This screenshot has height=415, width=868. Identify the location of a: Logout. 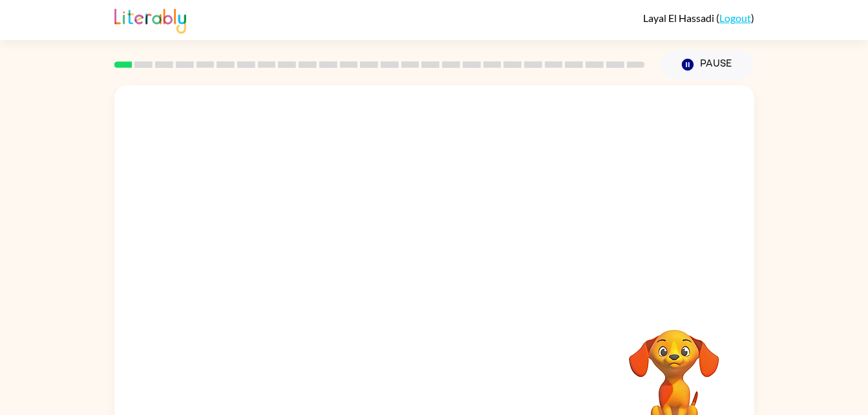
(735, 18).